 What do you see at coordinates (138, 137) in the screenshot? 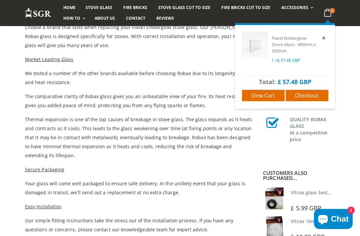
I see `span: Thermal expansion is one of the top causes of breakage in stove glass. The glass expands as it he...` at bounding box center [138, 137].